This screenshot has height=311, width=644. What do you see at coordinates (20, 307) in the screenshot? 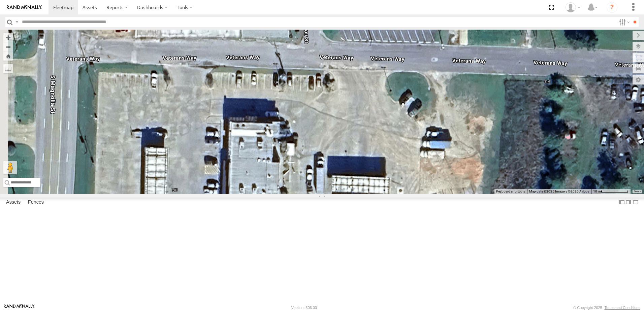
I see `a: Visit our Website` at bounding box center [20, 307].